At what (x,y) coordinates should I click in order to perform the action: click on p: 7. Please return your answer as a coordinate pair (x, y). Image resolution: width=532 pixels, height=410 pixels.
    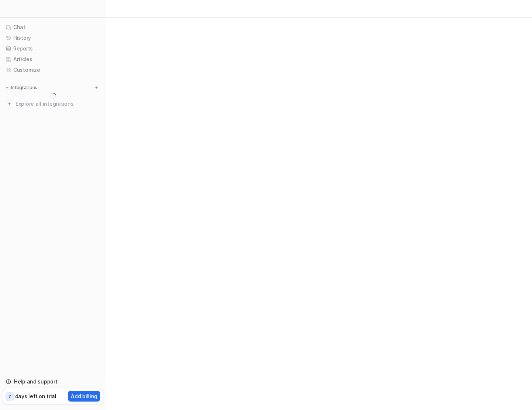
    Looking at the image, I should click on (10, 397).